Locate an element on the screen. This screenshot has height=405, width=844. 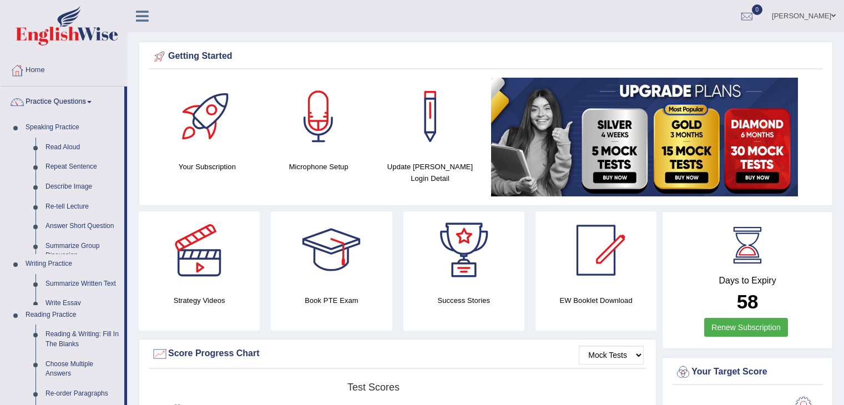
a: Reading & Writing: Fill In The Blanks is located at coordinates (82, 339).